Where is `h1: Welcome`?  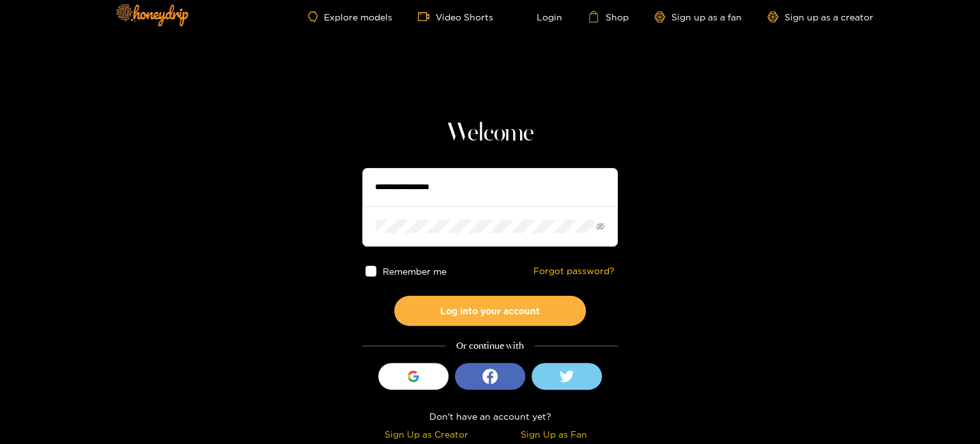
h1: Welcome is located at coordinates (490, 134).